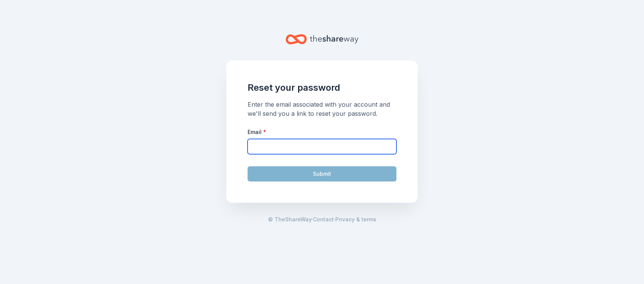  I want to click on h1: Reset your password, so click(322, 88).